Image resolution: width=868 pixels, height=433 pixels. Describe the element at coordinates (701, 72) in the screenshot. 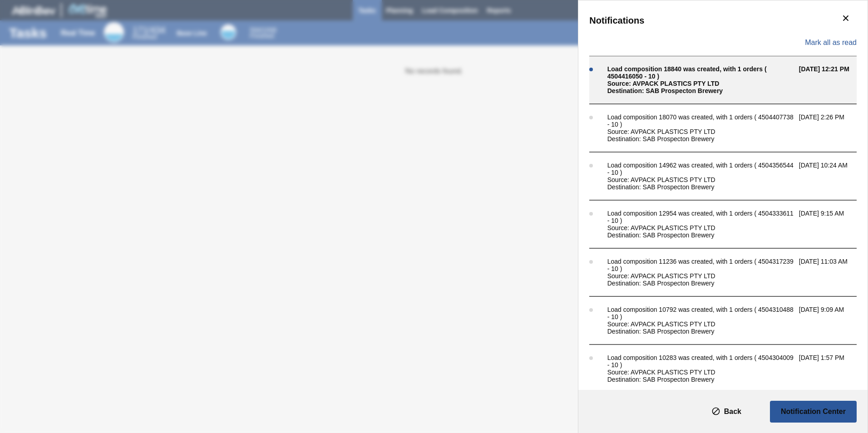

I see `div: Load composition 18840 was created, with 1 orders ( 4504416050 - 10 )` at that location.